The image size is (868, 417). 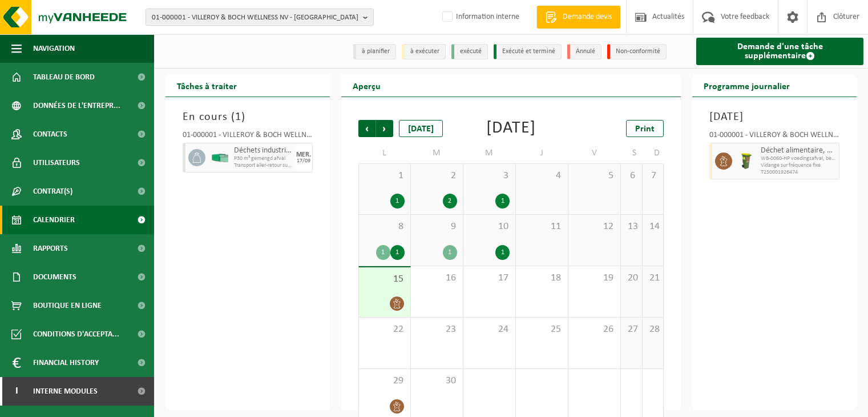 I want to click on span: WB-0060-HP voedingsafval, bevat producten van dierlijke oors, so click(x=799, y=159).